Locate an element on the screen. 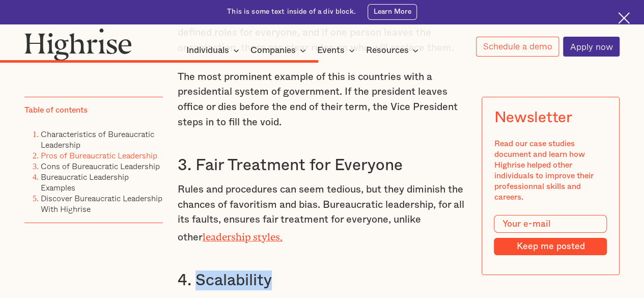 The width and height of the screenshot is (644, 298). a: leadership styles. is located at coordinates (243, 234).